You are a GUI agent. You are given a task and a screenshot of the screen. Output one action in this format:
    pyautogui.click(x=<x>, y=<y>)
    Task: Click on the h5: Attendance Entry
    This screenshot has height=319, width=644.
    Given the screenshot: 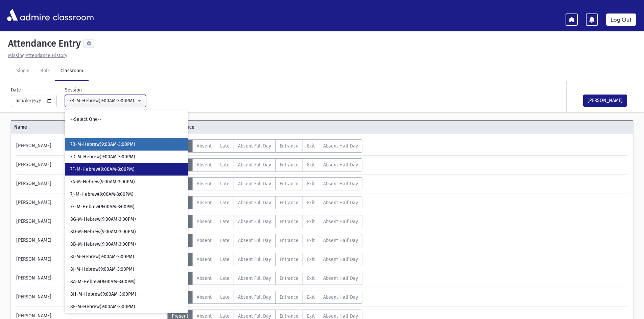 What is the action you would take?
    pyautogui.click(x=43, y=43)
    